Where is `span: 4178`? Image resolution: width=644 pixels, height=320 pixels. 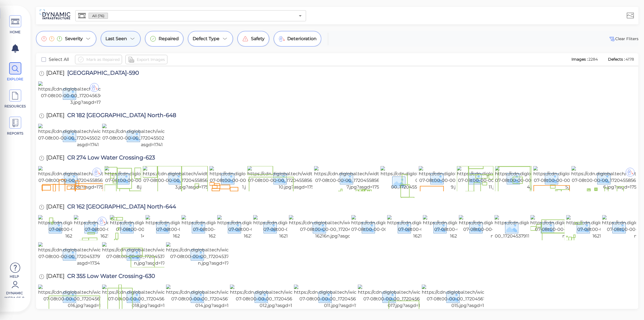 span: 4178 is located at coordinates (629, 59).